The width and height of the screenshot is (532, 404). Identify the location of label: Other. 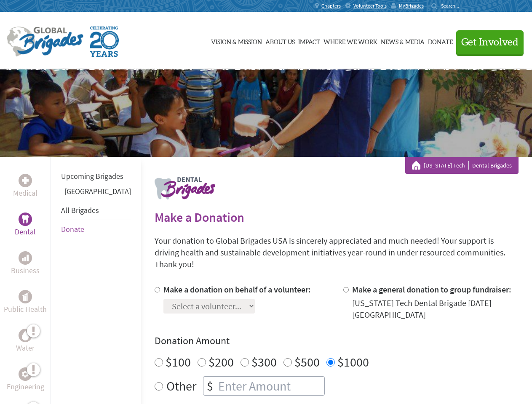
(181, 386).